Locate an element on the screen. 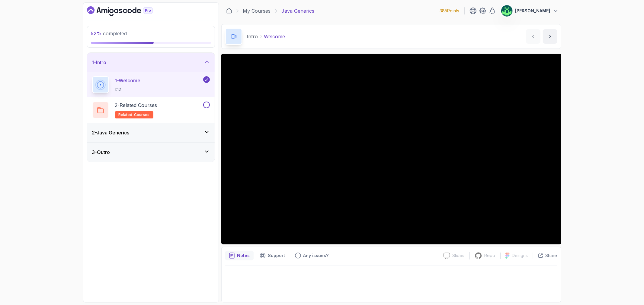  button: Feedback button is located at coordinates (312, 256).